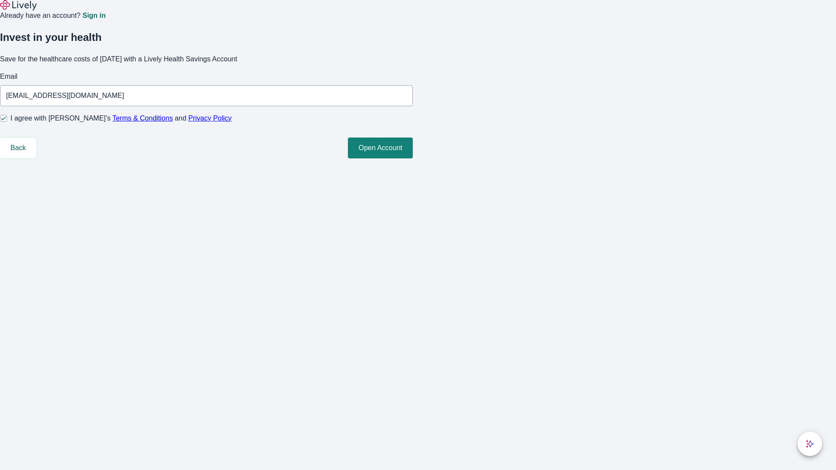 Image resolution: width=836 pixels, height=470 pixels. What do you see at coordinates (94, 16) in the screenshot?
I see `a: Sign in` at bounding box center [94, 16].